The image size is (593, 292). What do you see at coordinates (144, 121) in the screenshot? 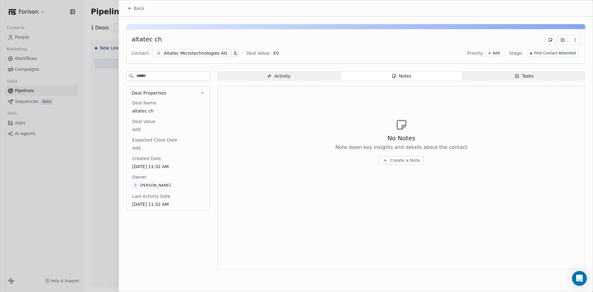
I see `span: Deal Value` at bounding box center [144, 121].